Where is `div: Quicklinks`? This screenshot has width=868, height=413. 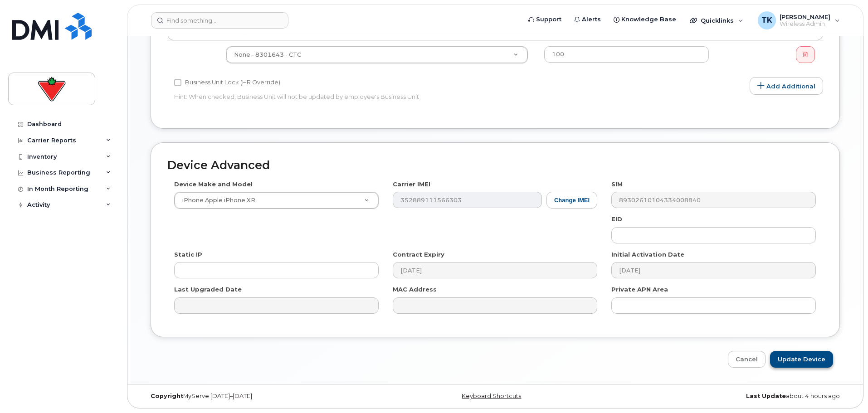 div: Quicklinks is located at coordinates (716, 20).